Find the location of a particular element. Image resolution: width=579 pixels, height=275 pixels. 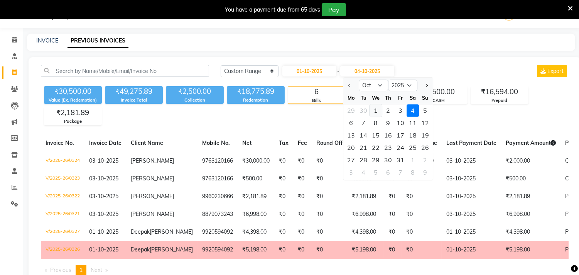

div: 24 is located at coordinates (400, 147).